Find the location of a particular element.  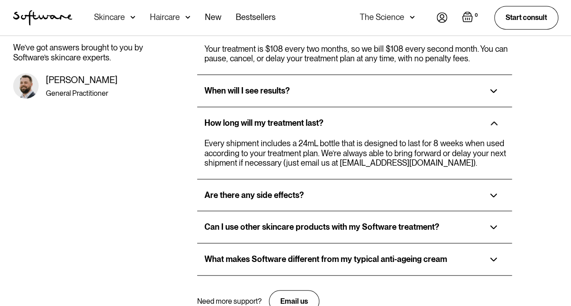

div: When will I see results? is located at coordinates (247, 91).